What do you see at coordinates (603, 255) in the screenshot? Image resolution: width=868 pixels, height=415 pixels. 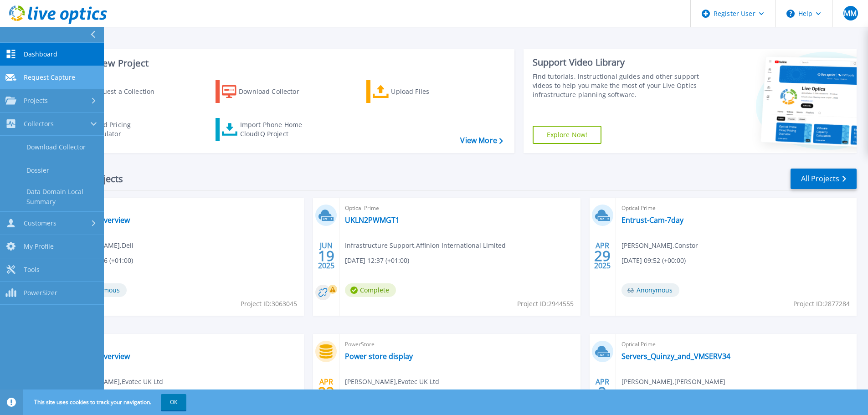 I see `span: 29` at bounding box center [603, 255].